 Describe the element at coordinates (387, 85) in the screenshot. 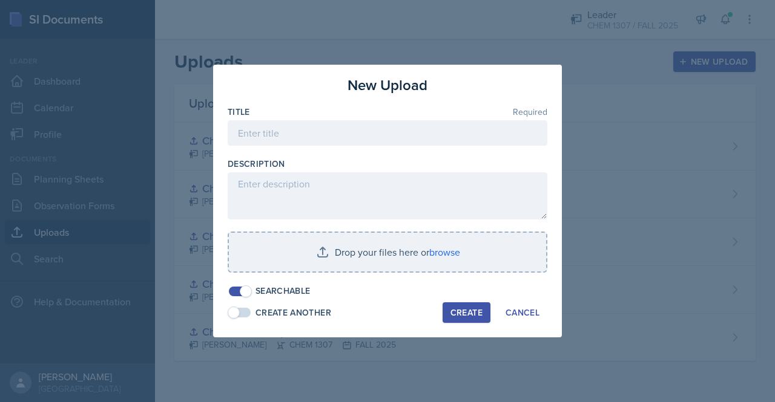

I see `h3: New Upload` at that location.